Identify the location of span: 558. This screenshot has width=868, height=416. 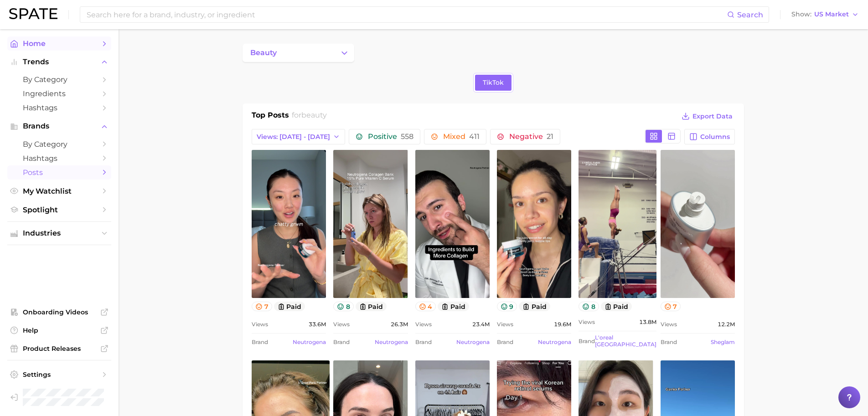
(407, 136).